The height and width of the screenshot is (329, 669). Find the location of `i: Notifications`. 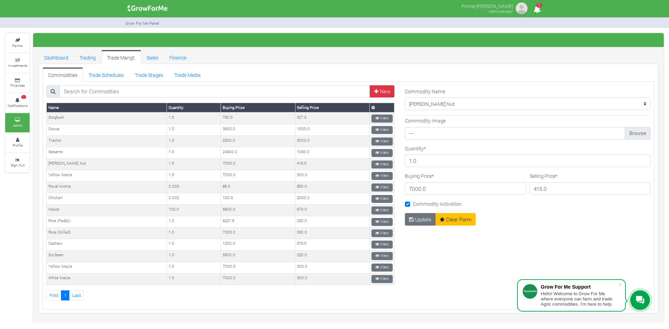

i: Notifications is located at coordinates (537, 9).